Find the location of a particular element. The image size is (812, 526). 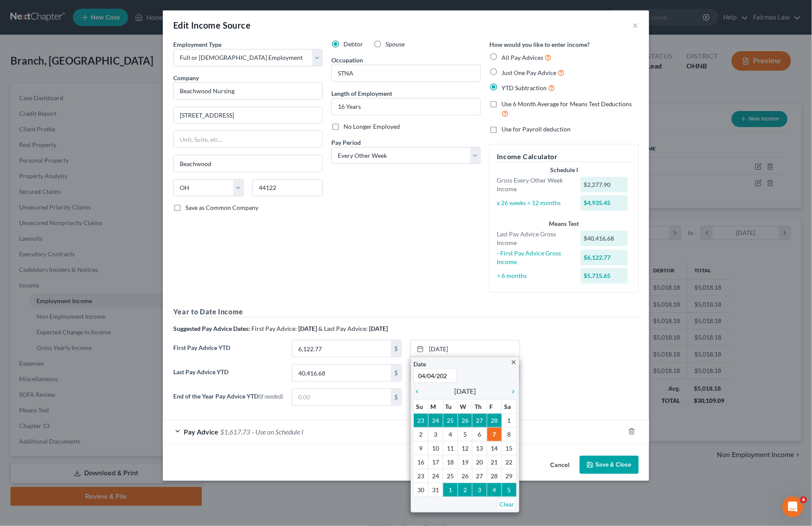

span: $1,617.73 is located at coordinates (235, 432).